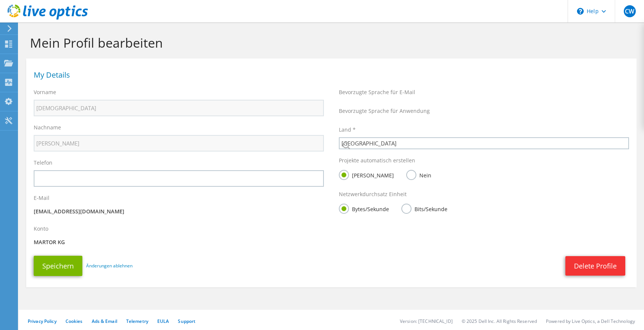 The height and width of the screenshot is (330, 644). What do you see at coordinates (590, 321) in the screenshot?
I see `li: Powered by Live Optics, a Dell Technology` at bounding box center [590, 321].